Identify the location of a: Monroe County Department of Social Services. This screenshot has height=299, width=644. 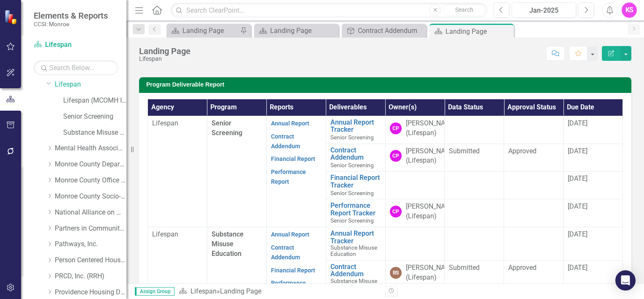
(90, 164).